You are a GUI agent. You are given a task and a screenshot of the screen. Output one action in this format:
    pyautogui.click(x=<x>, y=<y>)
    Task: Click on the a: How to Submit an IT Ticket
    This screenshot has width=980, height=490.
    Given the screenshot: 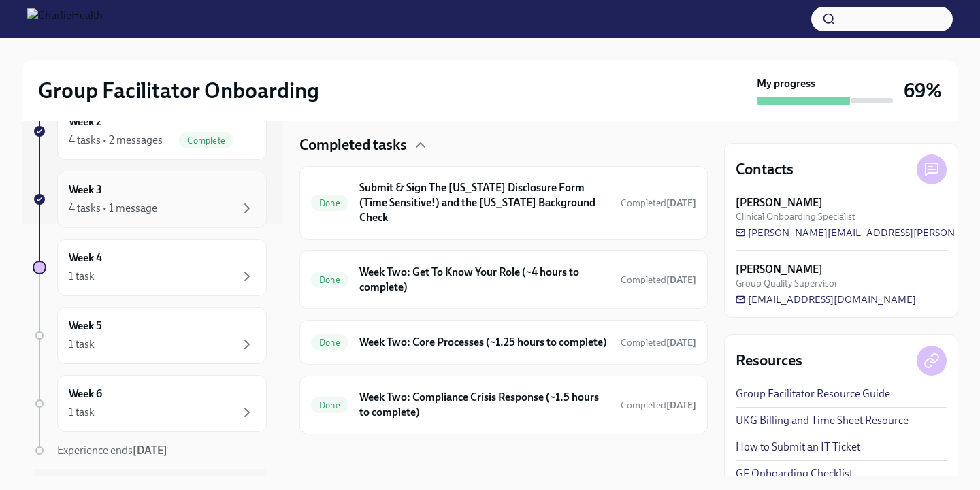 What is the action you would take?
    pyautogui.click(x=798, y=447)
    